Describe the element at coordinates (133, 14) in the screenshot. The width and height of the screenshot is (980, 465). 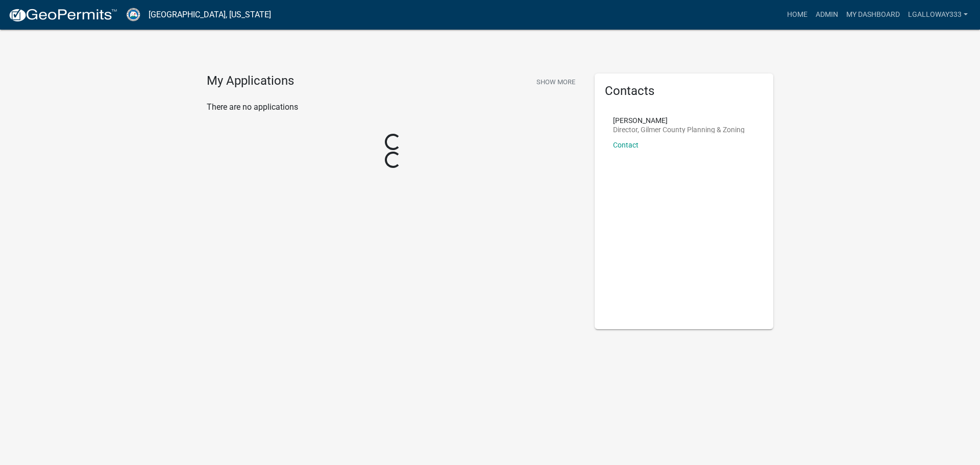
I see `img: Gilmer County, Georgia` at that location.